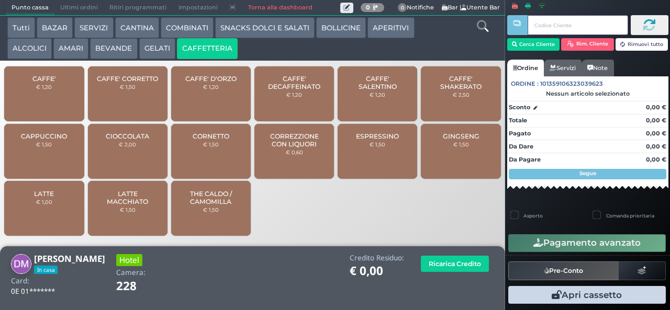  Describe the element at coordinates (524, 160) in the screenshot. I see `strong: Da Pagare` at that location.